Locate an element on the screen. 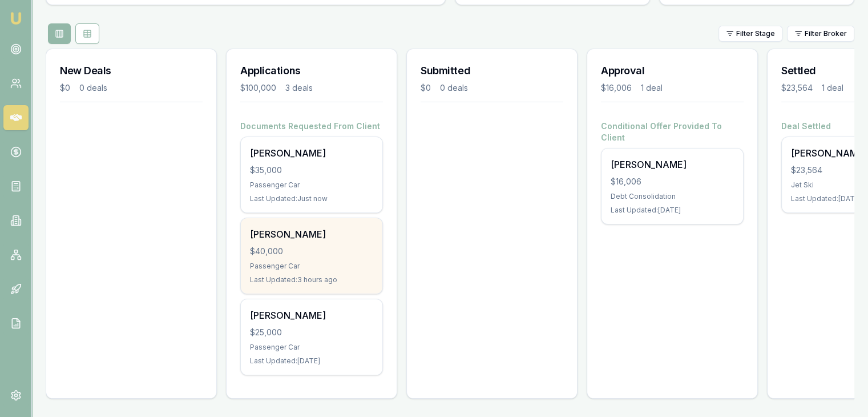  h3: New Deals is located at coordinates (131, 71).